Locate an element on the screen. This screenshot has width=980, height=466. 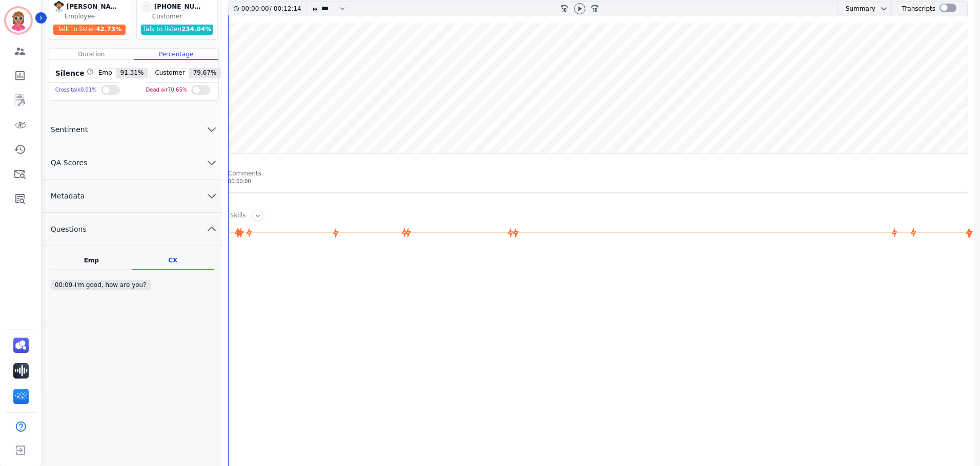
div: Percentage is located at coordinates (176, 54).